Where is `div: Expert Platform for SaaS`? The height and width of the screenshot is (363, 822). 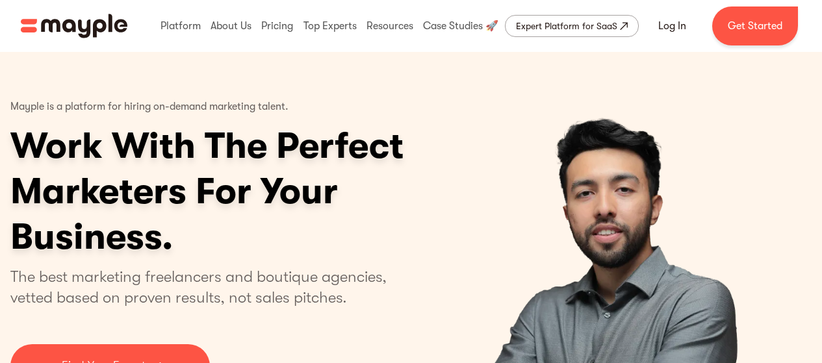
div: Expert Platform for SaaS is located at coordinates (567, 26).